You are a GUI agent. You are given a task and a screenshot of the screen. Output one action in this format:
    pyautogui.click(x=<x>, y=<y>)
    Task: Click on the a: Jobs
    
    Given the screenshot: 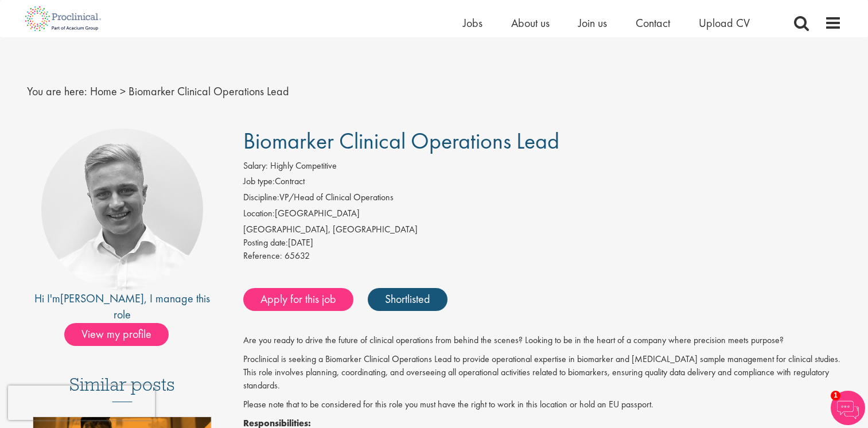 What is the action you would take?
    pyautogui.click(x=473, y=23)
    